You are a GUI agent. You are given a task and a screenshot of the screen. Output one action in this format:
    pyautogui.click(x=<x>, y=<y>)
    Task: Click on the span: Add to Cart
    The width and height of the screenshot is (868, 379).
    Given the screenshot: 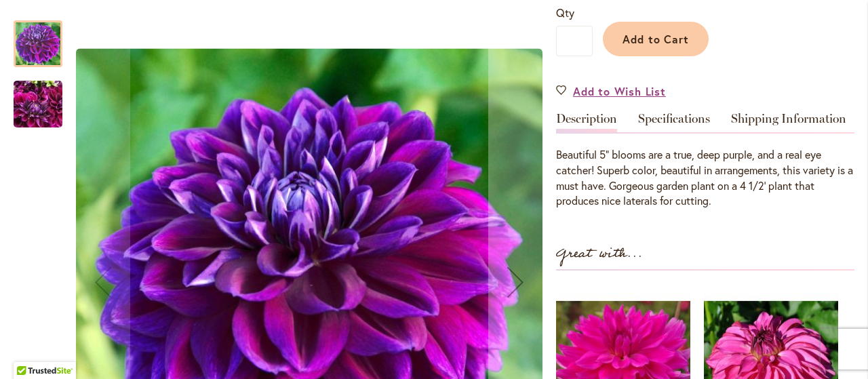 What is the action you would take?
    pyautogui.click(x=656, y=39)
    